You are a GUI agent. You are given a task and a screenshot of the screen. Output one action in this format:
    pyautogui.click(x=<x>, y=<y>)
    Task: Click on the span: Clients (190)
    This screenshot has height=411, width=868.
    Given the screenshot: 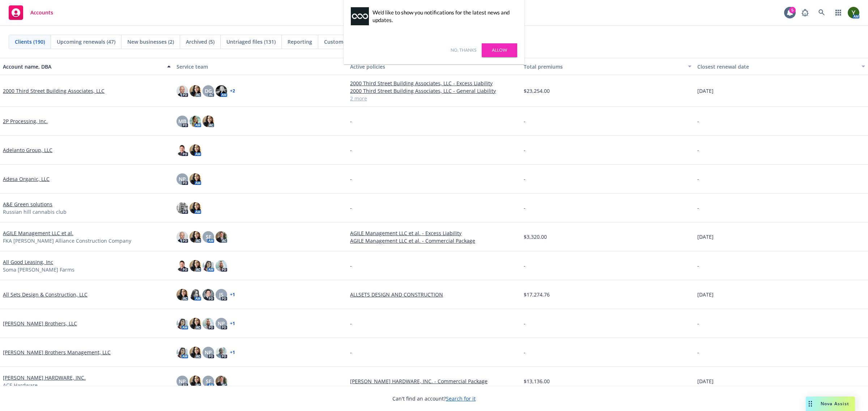 What is the action you would take?
    pyautogui.click(x=30, y=42)
    